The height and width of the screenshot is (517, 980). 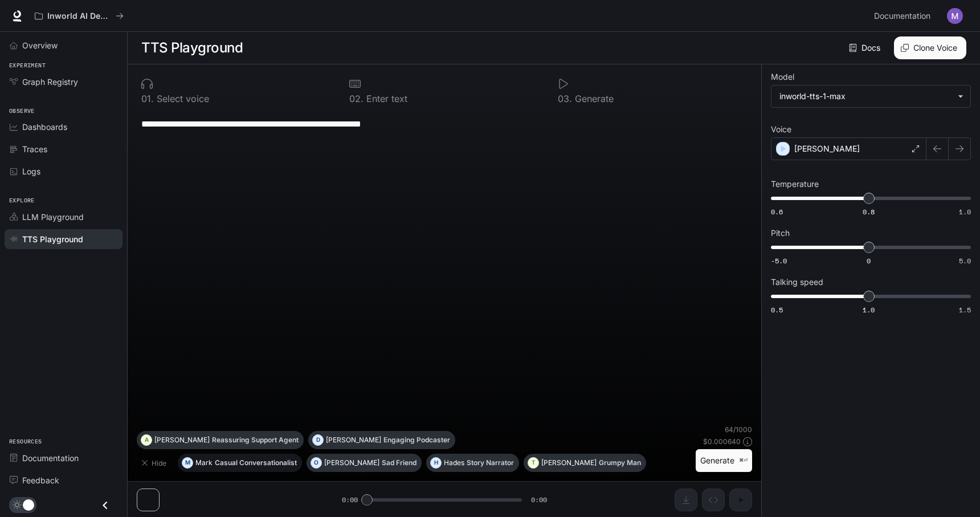 I want to click on p: Voice, so click(x=781, y=129).